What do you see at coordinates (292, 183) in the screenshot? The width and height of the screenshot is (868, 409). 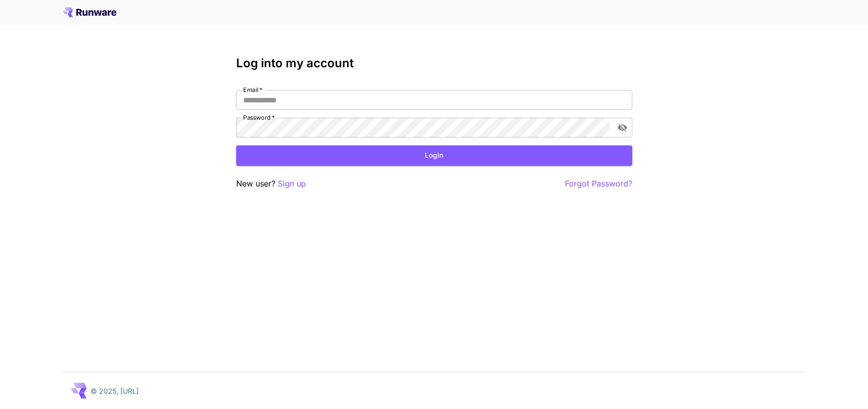 I see `p: Sign up` at bounding box center [292, 183].